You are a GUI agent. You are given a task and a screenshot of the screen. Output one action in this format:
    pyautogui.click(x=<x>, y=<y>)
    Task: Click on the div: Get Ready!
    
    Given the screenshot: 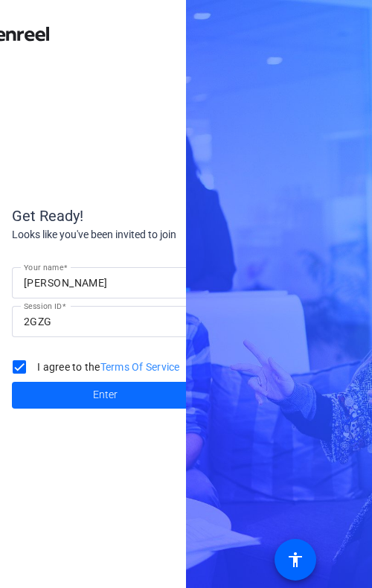 What is the action you would take?
    pyautogui.click(x=161, y=216)
    